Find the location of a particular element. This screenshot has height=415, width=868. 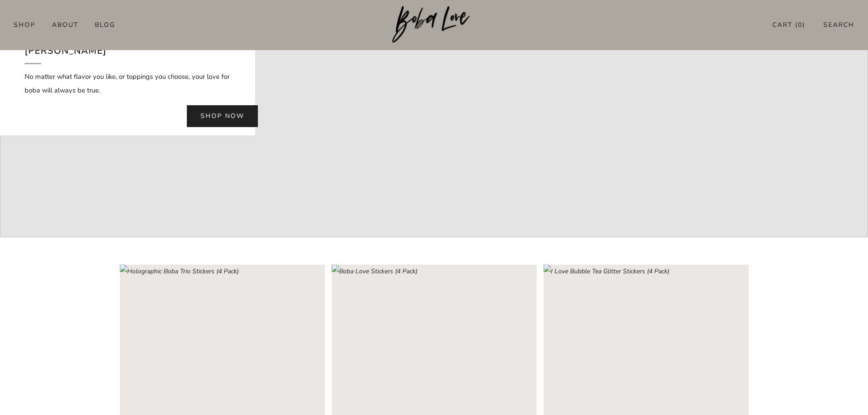

a: Boba Love is located at coordinates (434, 24).